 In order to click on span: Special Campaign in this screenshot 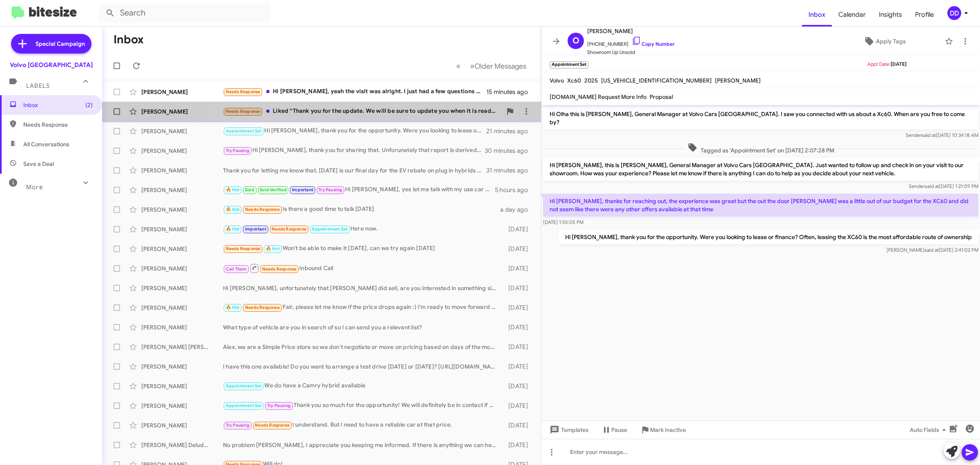, I will do `click(60, 44)`.